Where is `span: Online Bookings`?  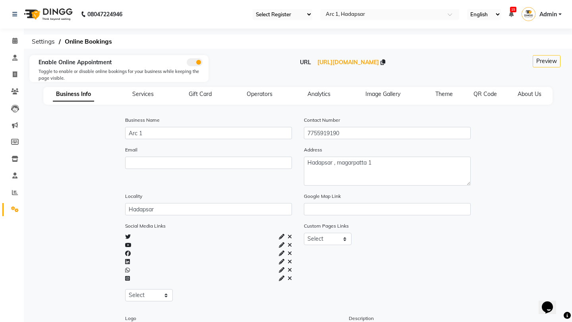
span: Online Bookings is located at coordinates (88, 42).